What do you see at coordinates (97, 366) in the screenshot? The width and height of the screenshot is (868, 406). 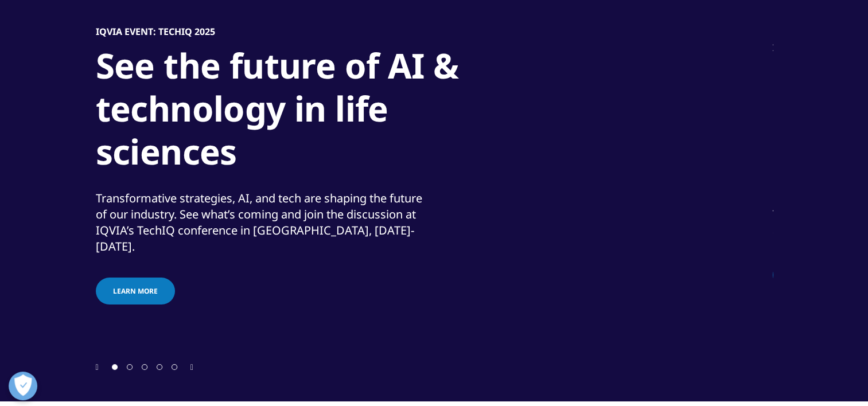 I see `div: Previous slide` at bounding box center [97, 366].